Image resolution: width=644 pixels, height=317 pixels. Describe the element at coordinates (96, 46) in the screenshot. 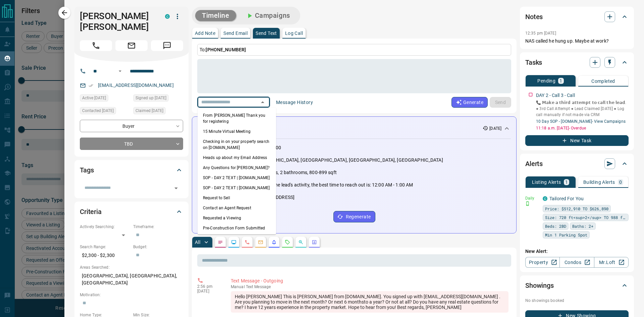

I see `span: Call` at that location.